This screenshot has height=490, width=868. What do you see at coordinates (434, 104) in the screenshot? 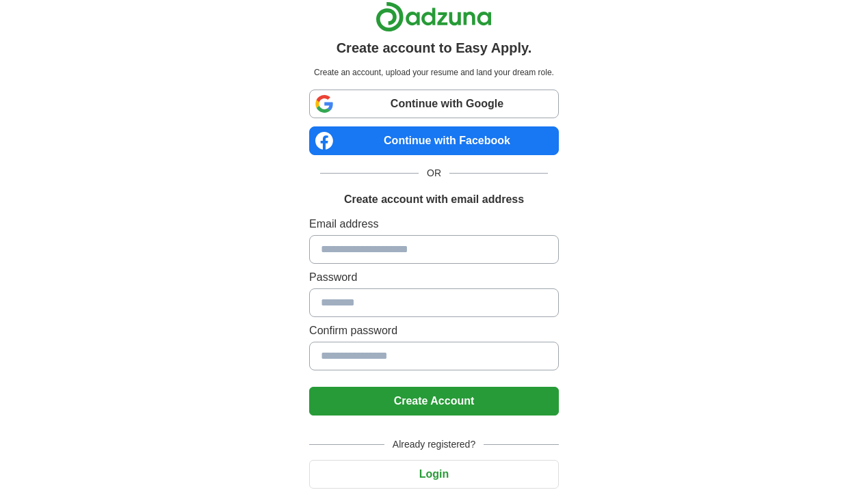
I see `a: Continue with Google` at bounding box center [434, 104].